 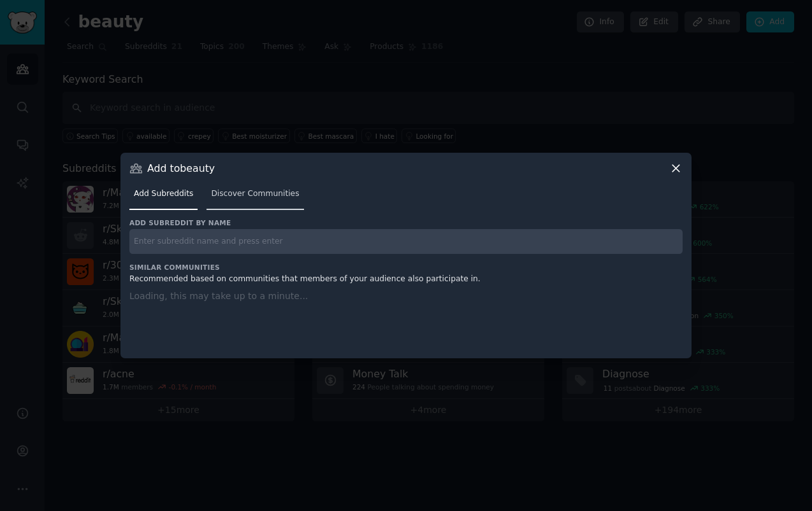 I want to click on span: Discover Communities, so click(x=255, y=194).